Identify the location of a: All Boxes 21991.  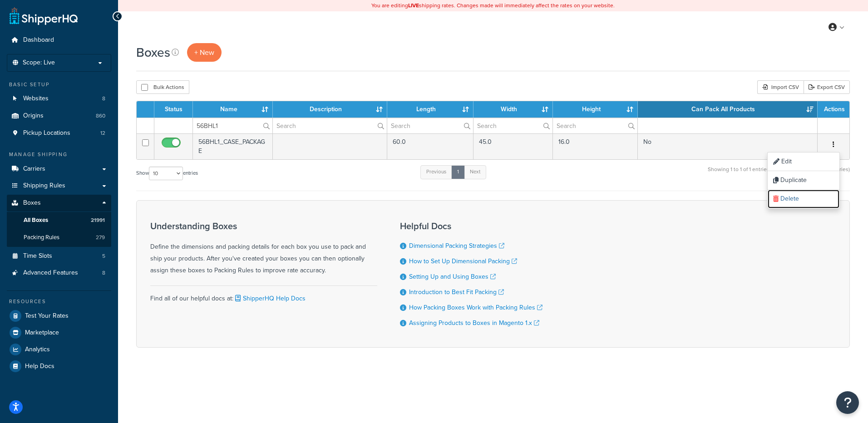
(59, 220).